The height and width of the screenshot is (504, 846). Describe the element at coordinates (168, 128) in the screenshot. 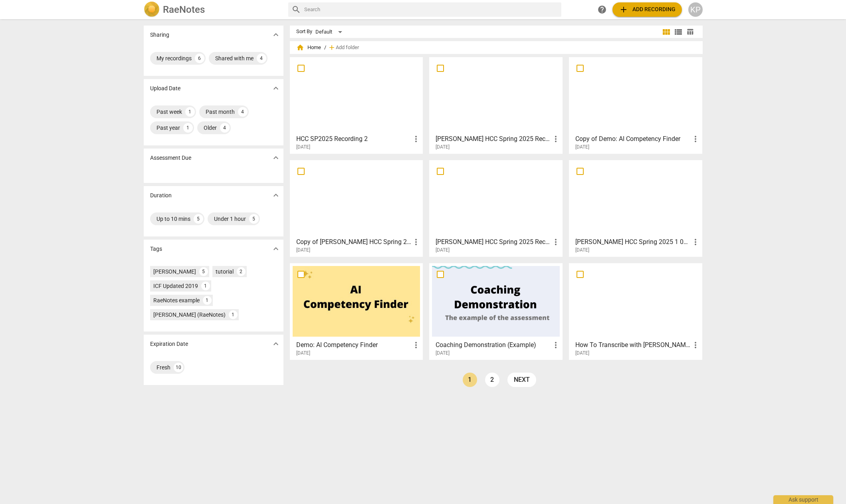

I see `div: Past year` at that location.